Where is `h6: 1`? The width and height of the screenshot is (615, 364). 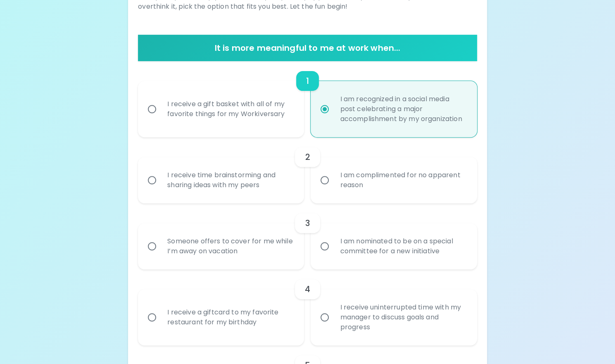
h6: 1 is located at coordinates (307, 81).